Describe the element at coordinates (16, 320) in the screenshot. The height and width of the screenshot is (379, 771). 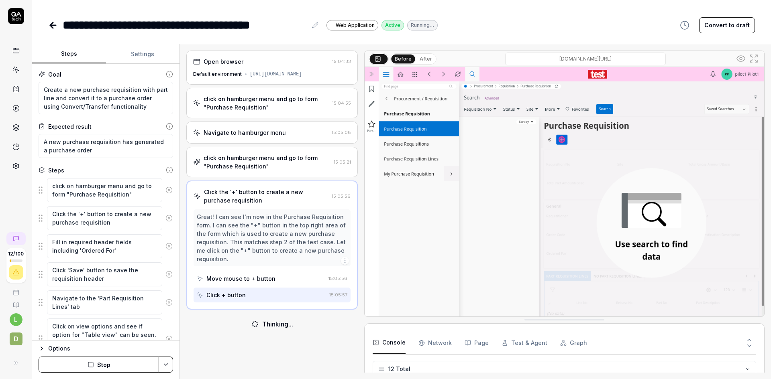
I see `span: l` at that location.